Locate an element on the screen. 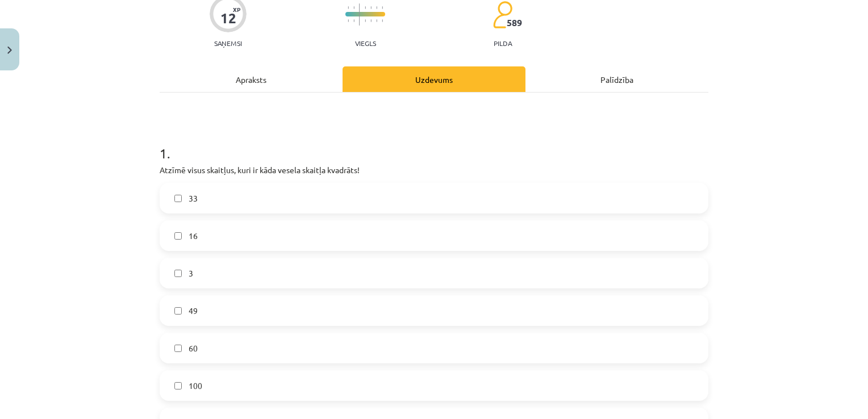 The height and width of the screenshot is (419, 868). span: 16 is located at coordinates (193, 236).